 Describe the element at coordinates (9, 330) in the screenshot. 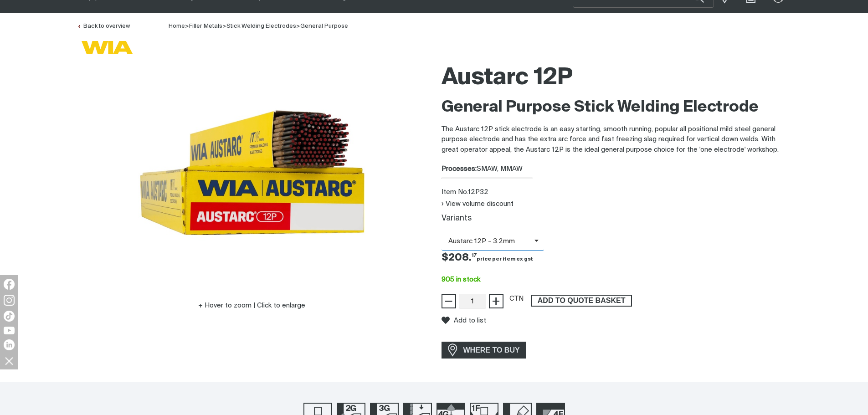

I see `img: YouTube` at that location.